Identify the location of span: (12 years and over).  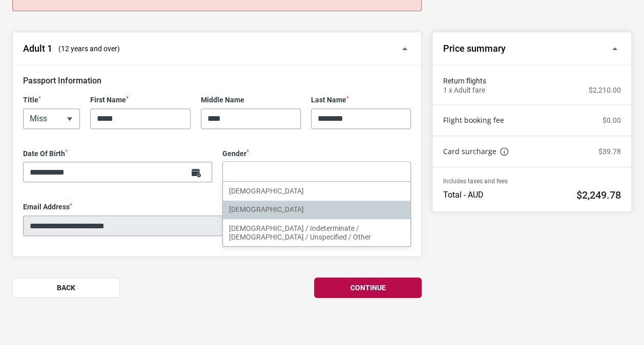
(89, 49).